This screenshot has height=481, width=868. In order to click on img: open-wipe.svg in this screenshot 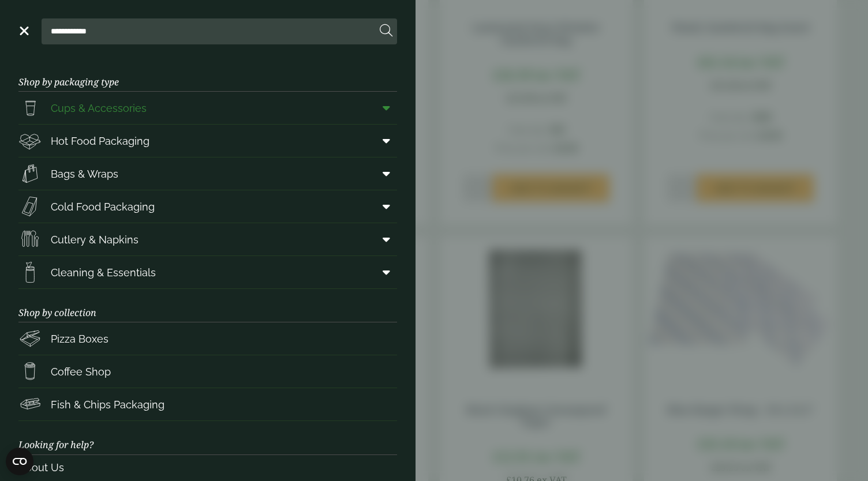, I will do `click(30, 272)`.